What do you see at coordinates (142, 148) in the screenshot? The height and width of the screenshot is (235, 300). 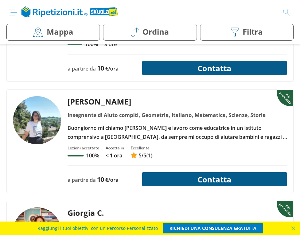 I see `div: Eccellente` at bounding box center [142, 148].